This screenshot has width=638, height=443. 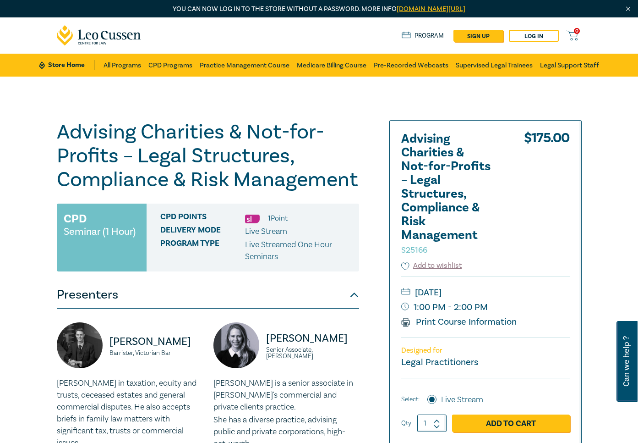 I want to click on div: $ 175.00, so click(x=547, y=196).